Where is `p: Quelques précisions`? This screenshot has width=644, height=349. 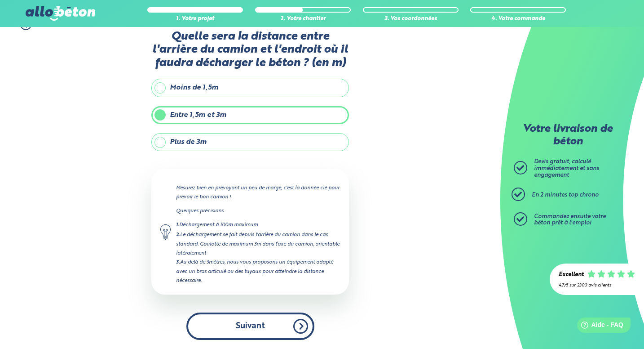 p: Quelques précisions is located at coordinates (258, 210).